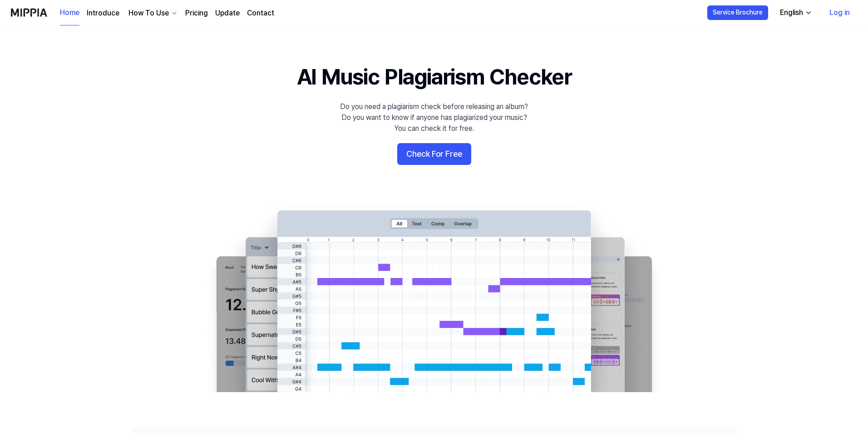 This screenshot has height=433, width=868. Describe the element at coordinates (103, 13) in the screenshot. I see `a: Introduce` at that location.